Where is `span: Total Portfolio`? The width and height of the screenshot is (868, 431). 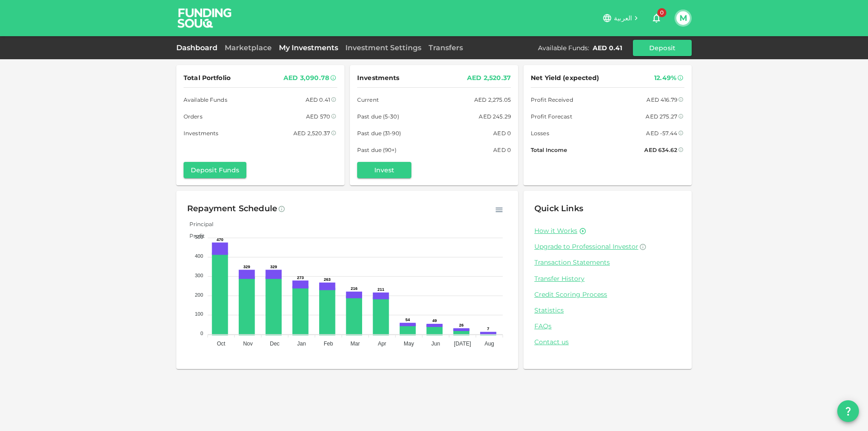 span: Total Portfolio is located at coordinates (207, 78).